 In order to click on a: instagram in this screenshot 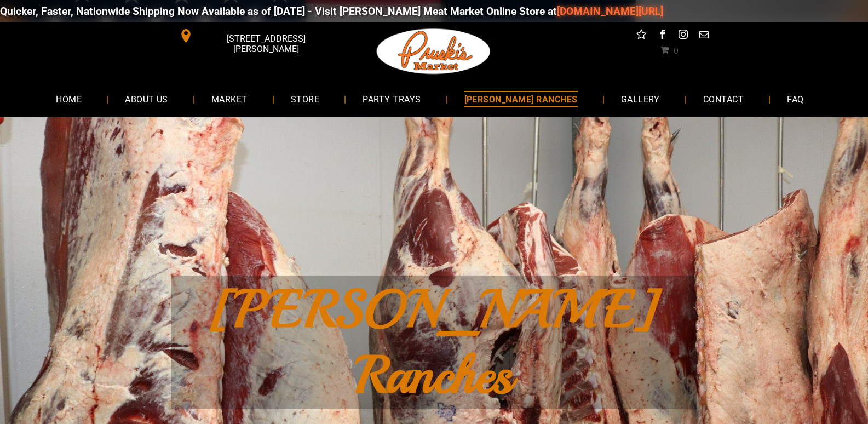, I will do `click(683, 36)`.